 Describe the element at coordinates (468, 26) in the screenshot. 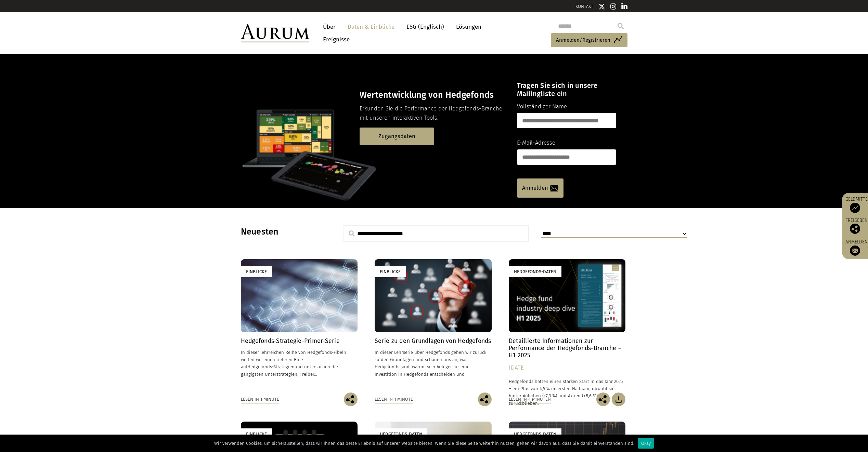

I see `a: Lösungen` at that location.